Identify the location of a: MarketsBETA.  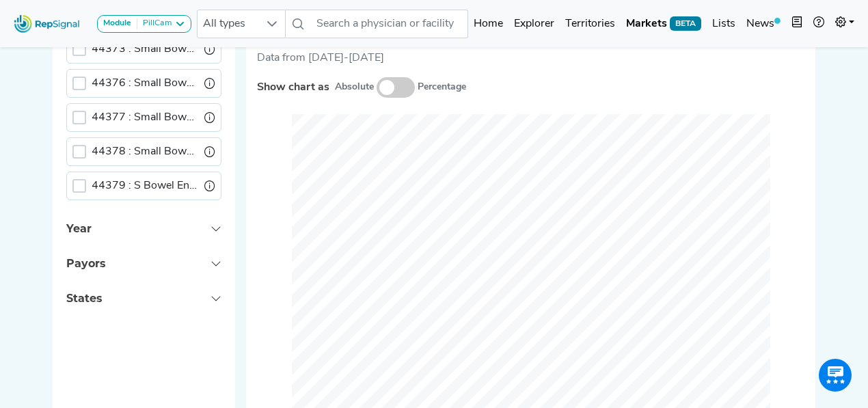
(664, 24).